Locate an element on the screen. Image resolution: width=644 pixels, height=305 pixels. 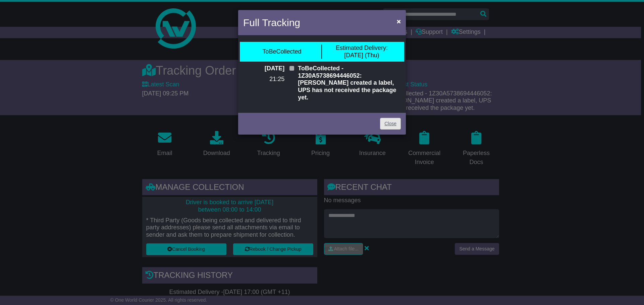
h4: Full Tracking is located at coordinates (271, 22).